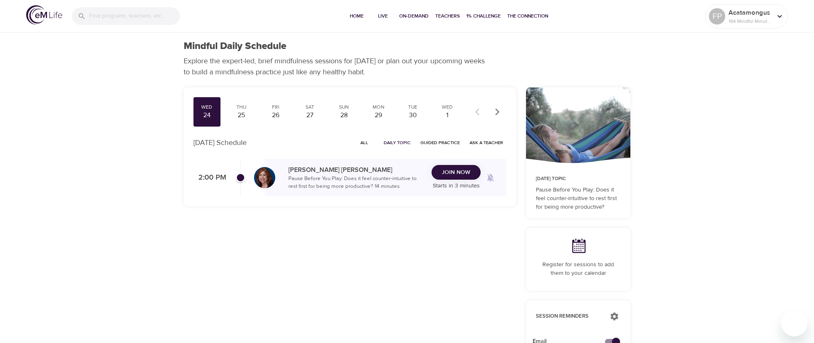 The height and width of the screenshot is (343, 814). Describe the element at coordinates (397, 143) in the screenshot. I see `button: Daily Topic` at that location.